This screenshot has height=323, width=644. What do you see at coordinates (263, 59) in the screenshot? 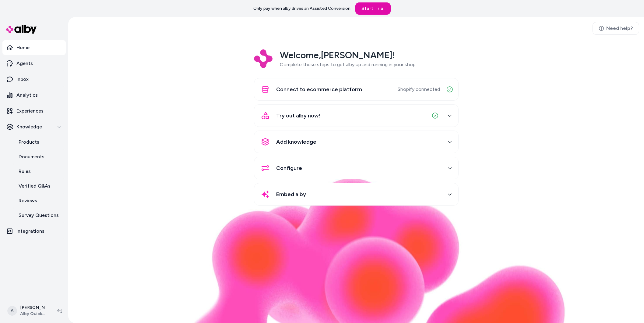
I see `img: Logo` at bounding box center [263, 59].